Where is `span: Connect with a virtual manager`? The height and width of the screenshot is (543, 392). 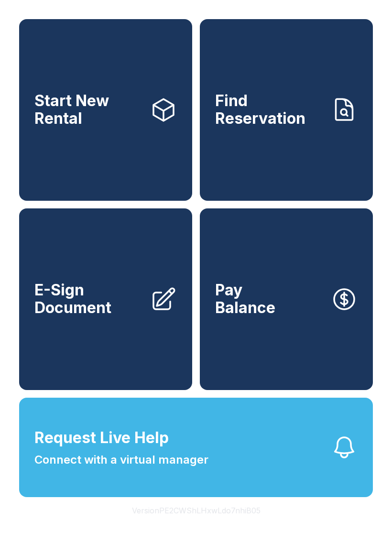
span: Connect with a virtual manager is located at coordinates (122, 460).